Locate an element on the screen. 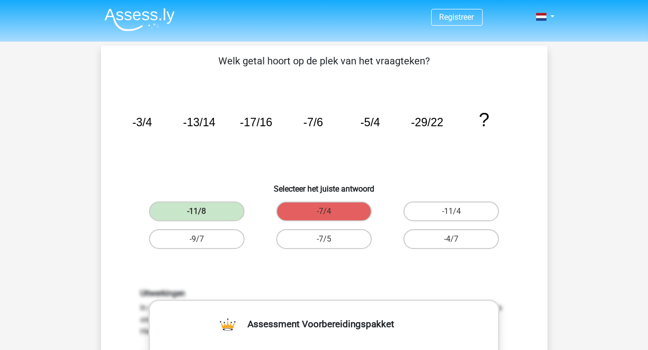 The image size is (648, 350). img: Assessly is located at coordinates (140, 19).